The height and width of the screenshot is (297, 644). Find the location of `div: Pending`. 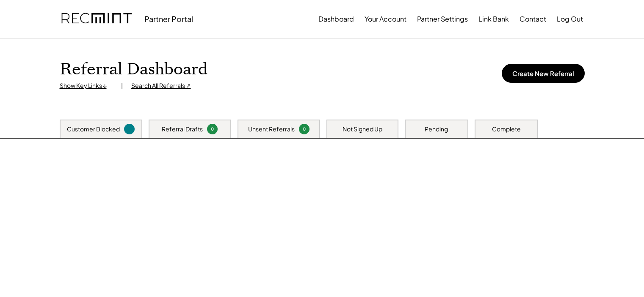

div: Pending is located at coordinates (436, 130).